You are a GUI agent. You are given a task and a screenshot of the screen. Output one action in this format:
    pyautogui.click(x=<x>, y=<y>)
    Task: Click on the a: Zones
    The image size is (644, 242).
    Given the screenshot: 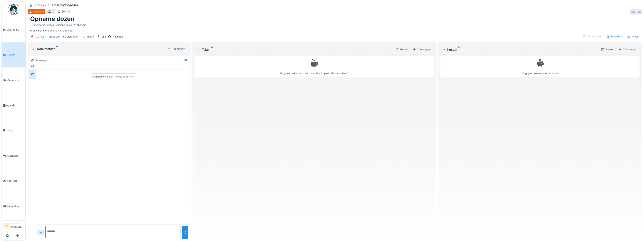 What is the action you would take?
    pyautogui.click(x=14, y=131)
    